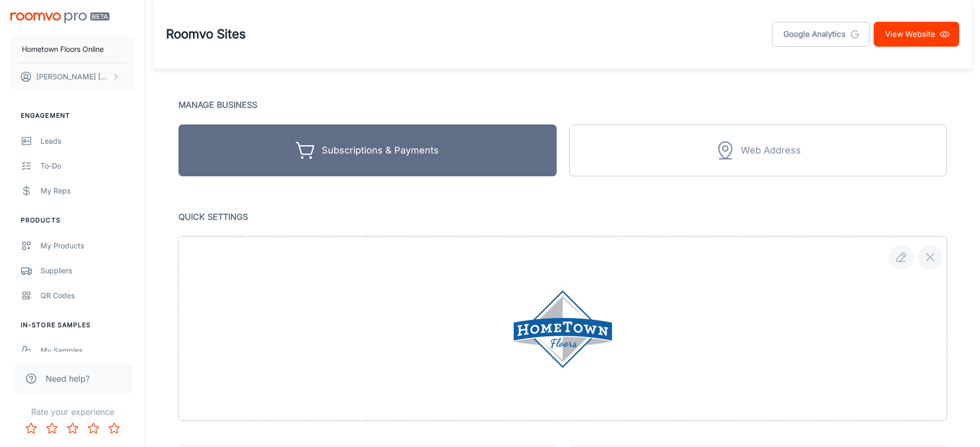  Describe the element at coordinates (114, 428) in the screenshot. I see `button: Rate 5 star` at that location.